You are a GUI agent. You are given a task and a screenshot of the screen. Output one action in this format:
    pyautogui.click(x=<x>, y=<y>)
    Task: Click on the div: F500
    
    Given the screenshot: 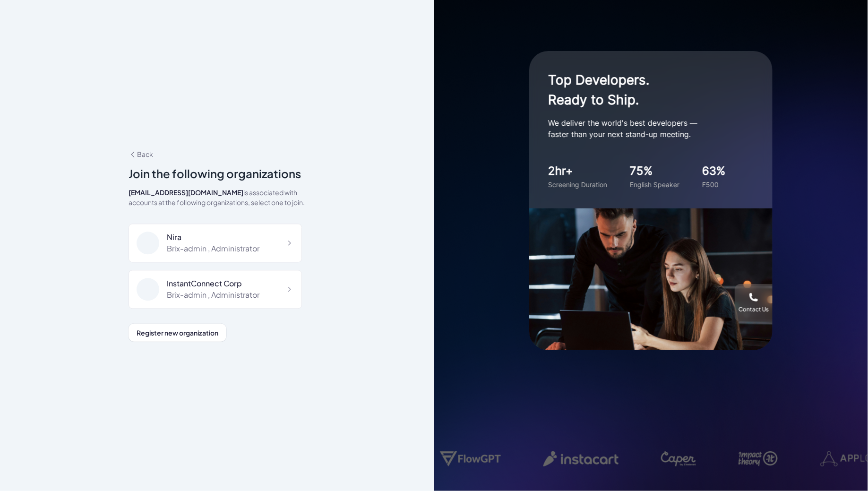 What is the action you would take?
    pyautogui.click(x=714, y=184)
    